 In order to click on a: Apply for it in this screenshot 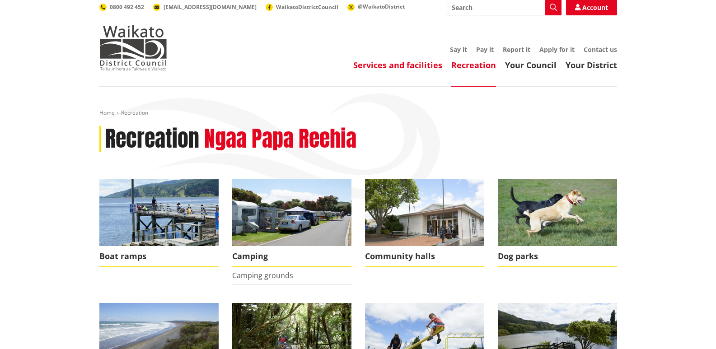, I will do `click(557, 49)`.